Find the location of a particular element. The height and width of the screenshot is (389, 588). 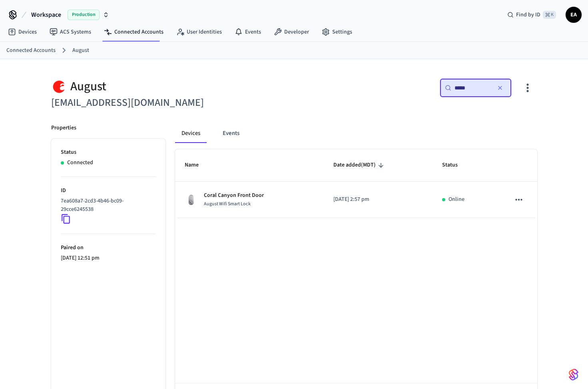

p: Connected is located at coordinates (80, 163).